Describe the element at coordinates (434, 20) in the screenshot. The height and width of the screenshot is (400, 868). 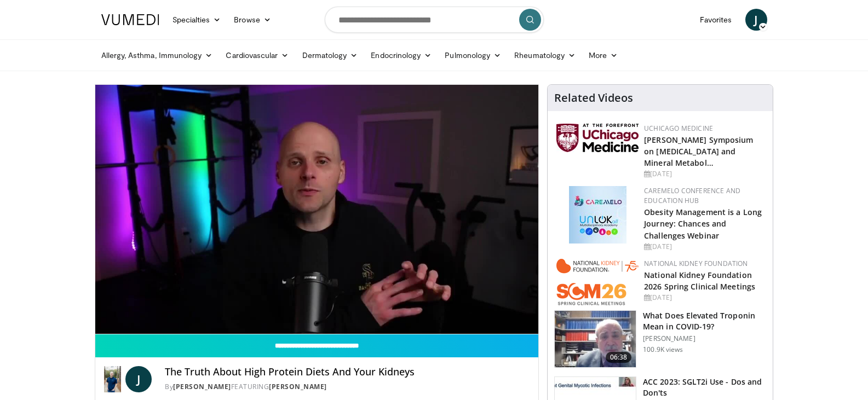
I see `input: Search topics, interventions` at that location.